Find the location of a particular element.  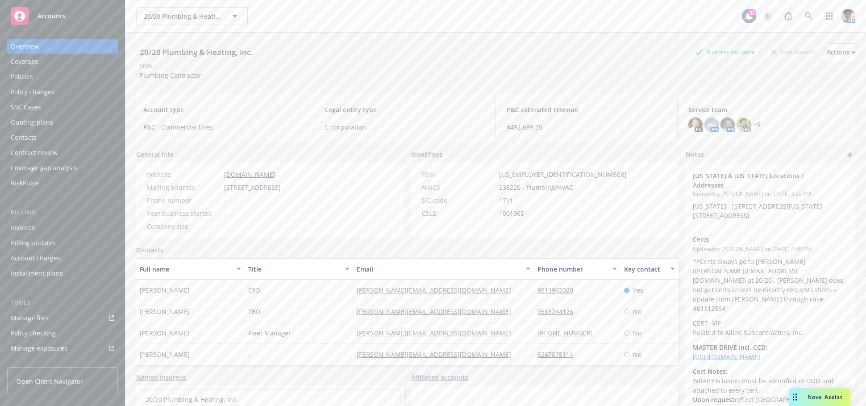

a: Contract review is located at coordinates (62, 153).